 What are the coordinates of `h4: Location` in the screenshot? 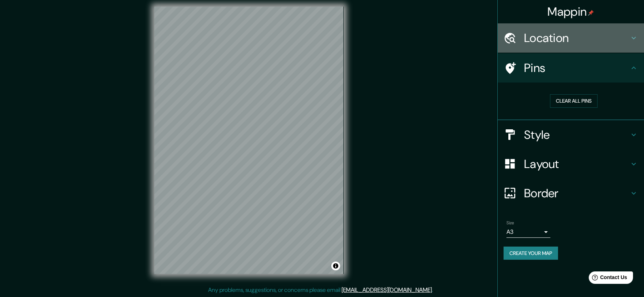 It's located at (577, 38).